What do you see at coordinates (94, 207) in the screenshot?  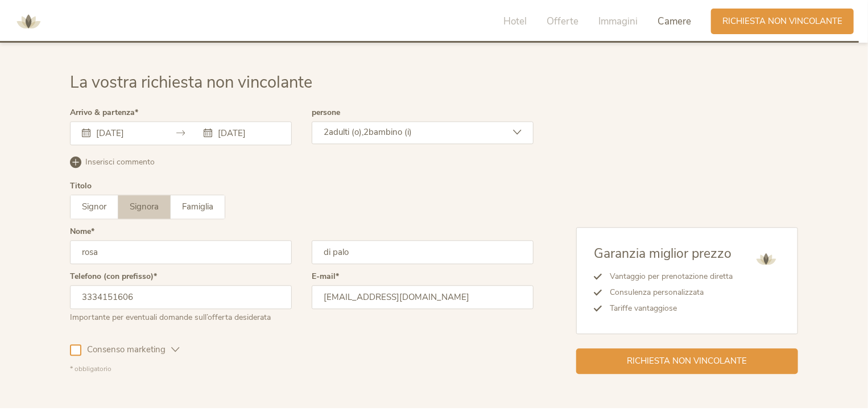 I see `span: Signor` at bounding box center [94, 207].